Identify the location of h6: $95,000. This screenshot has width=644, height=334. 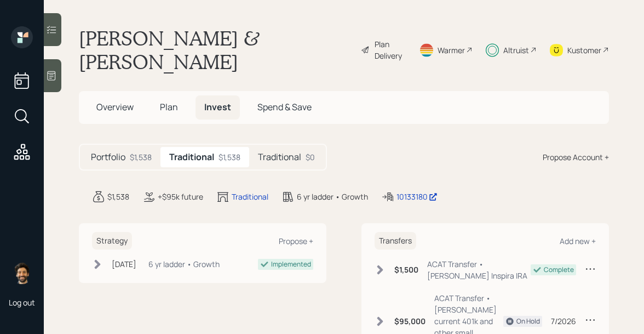
(409, 321).